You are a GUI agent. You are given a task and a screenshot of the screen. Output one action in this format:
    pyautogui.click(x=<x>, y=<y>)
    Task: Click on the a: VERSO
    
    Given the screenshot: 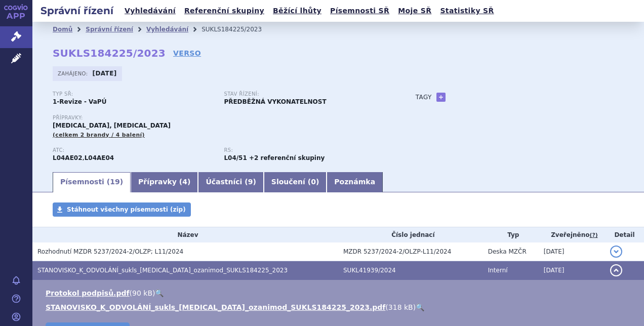 What is the action you would take?
    pyautogui.click(x=187, y=53)
    